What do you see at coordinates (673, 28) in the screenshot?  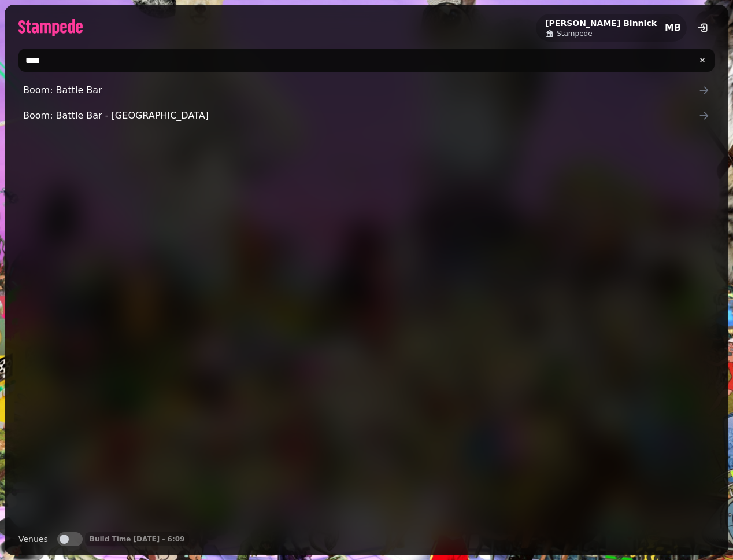 I see `span: MB` at bounding box center [673, 28].